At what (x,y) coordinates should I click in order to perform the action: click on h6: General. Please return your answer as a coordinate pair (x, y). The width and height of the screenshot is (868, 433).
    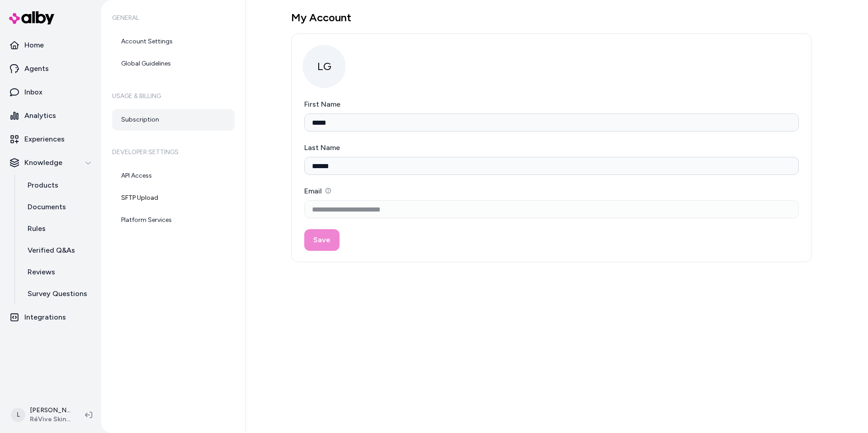
    Looking at the image, I should click on (173, 18).